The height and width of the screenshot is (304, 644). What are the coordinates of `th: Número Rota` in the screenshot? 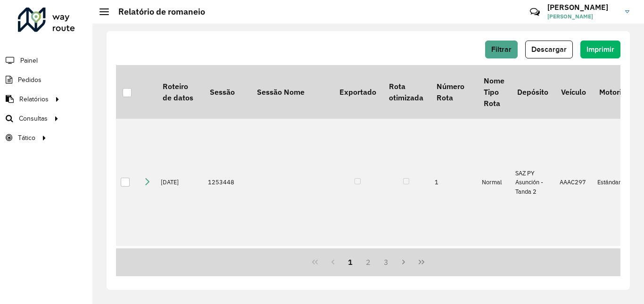 It's located at (454, 92).